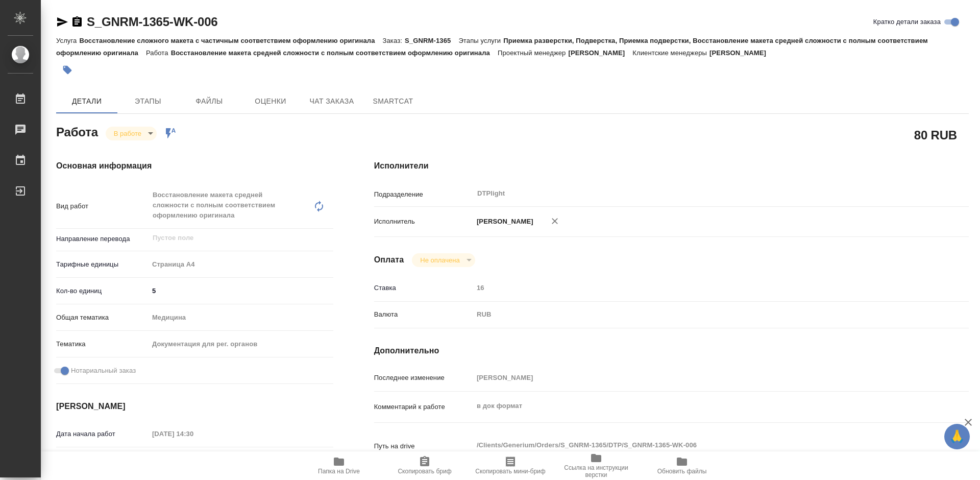 This screenshot has width=980, height=480. I want to click on span: Чат заказа, so click(332, 101).